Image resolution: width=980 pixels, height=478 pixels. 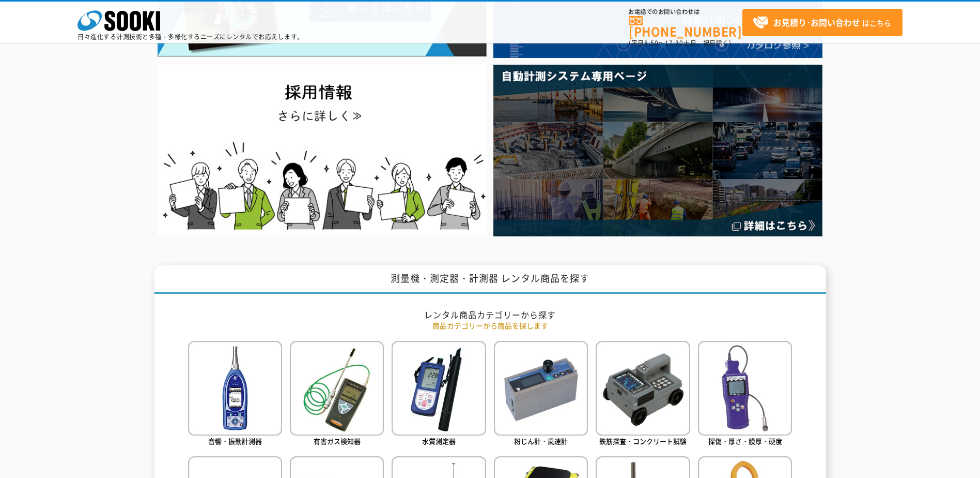 I want to click on img: 粉じん計・風速計, so click(x=541, y=387).